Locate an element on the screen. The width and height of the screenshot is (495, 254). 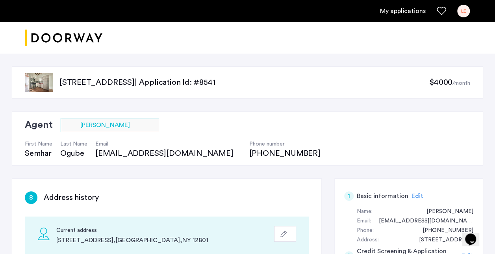
a: Favorites is located at coordinates (442, 11).